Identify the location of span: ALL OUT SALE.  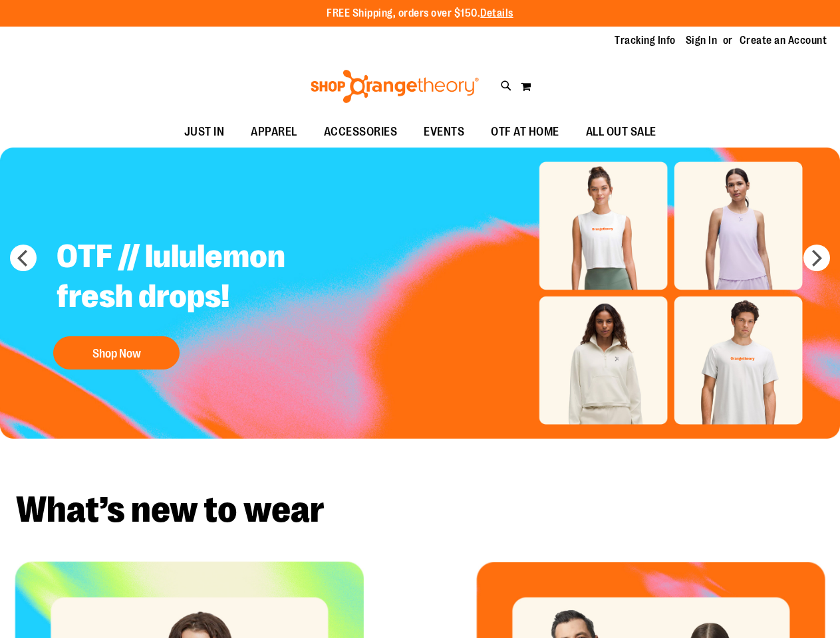
(621, 131).